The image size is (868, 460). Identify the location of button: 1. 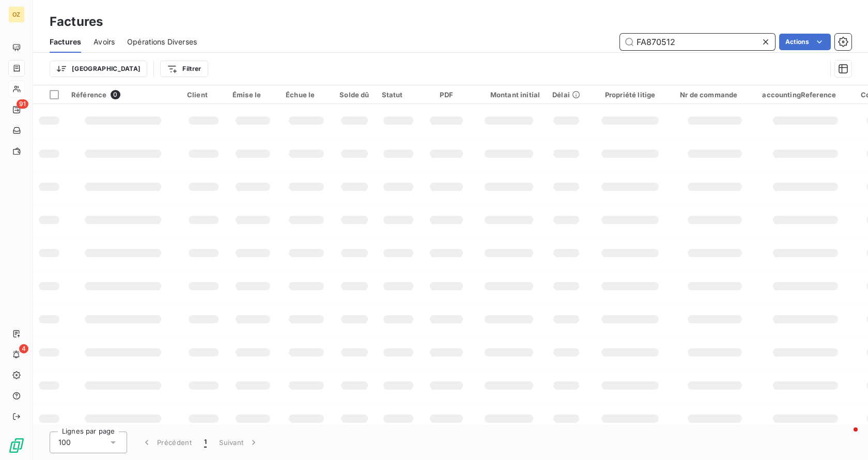
(206, 443).